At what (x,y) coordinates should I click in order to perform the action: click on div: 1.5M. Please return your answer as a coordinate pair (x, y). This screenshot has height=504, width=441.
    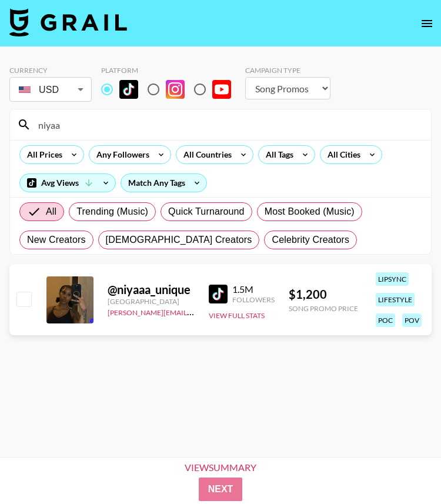
    Looking at the image, I should click on (254, 289).